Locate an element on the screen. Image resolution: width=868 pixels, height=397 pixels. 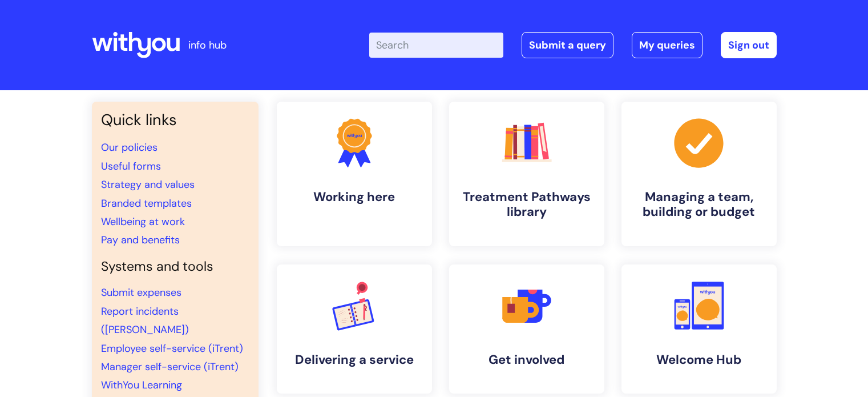
a: Branded templates is located at coordinates (146, 203).